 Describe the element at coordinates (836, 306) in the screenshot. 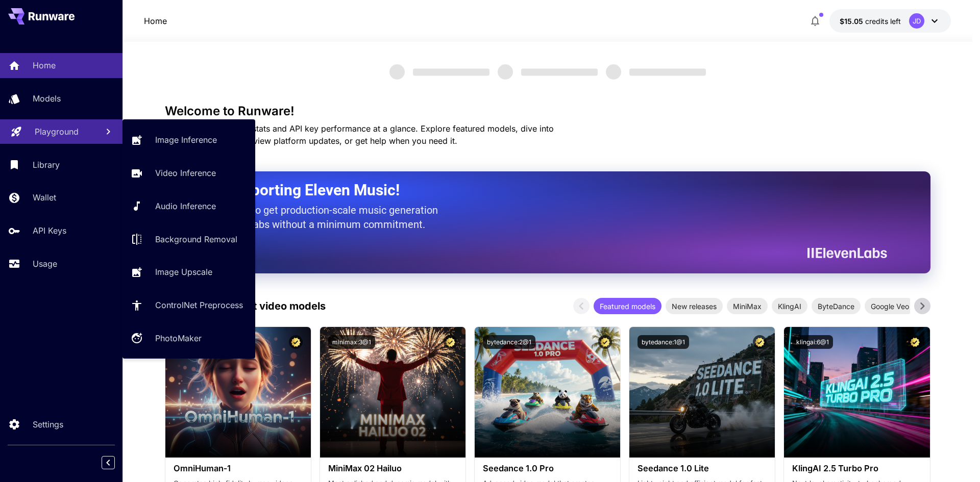

I see `span: ByteDance` at that location.